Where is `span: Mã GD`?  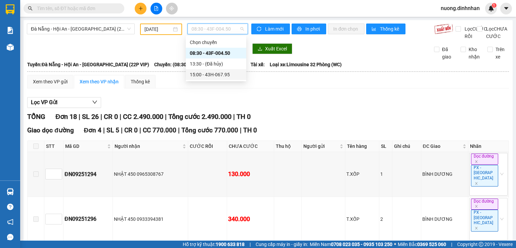
span: Mã GD is located at coordinates (85, 146).